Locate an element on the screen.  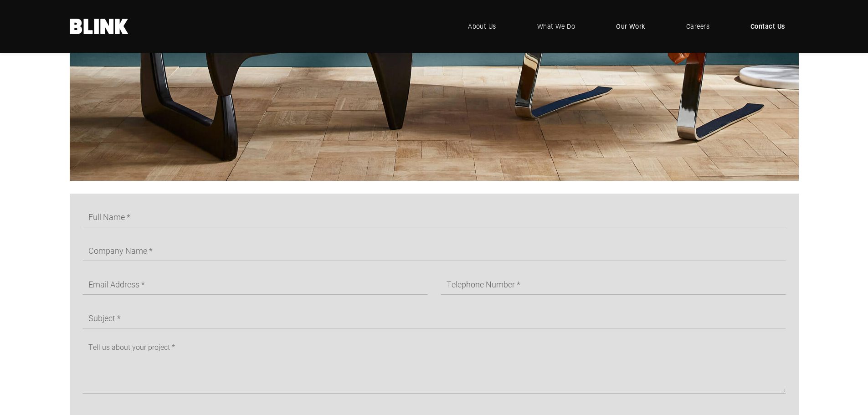
a: About Us is located at coordinates (482, 26).